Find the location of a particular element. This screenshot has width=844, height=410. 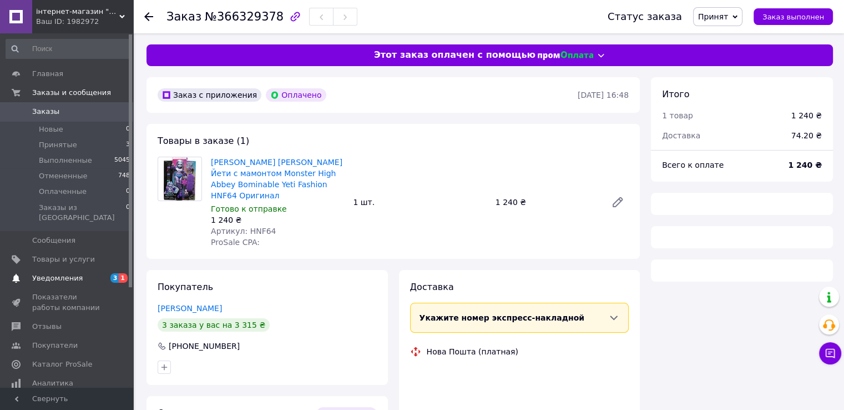

div: 74.20 ₴ is located at coordinates (806, 135).